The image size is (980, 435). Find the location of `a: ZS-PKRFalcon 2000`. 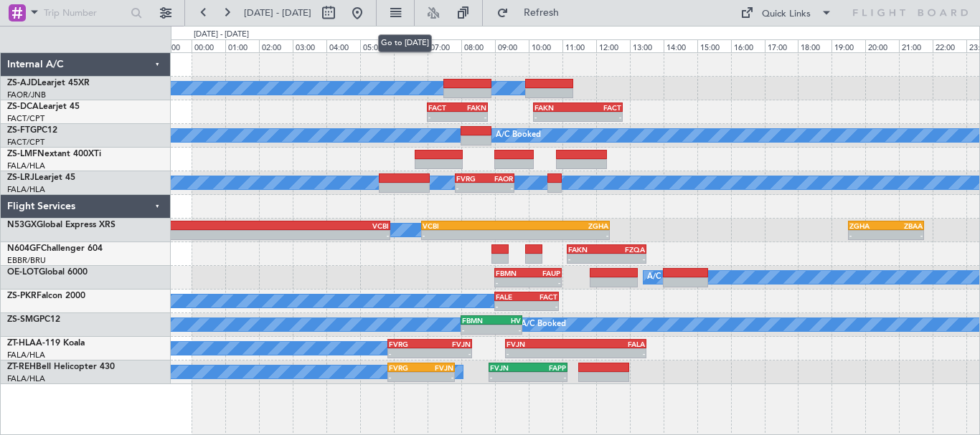

a: ZS-PKRFalcon 2000 is located at coordinates (46, 296).